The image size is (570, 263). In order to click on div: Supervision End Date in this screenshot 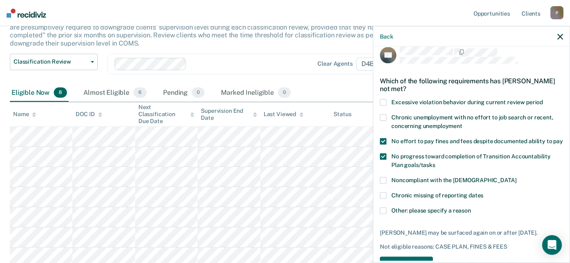, I will do `click(229, 115)`.